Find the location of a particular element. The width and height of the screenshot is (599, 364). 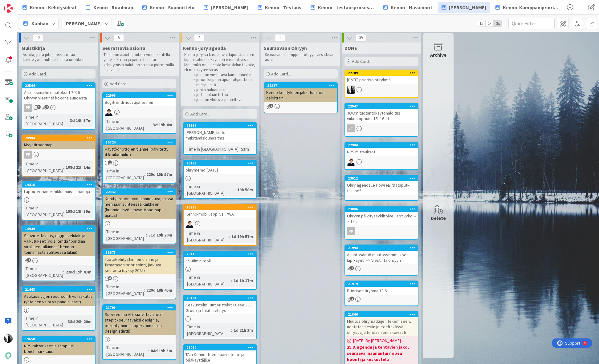

div: 19658 is located at coordinates (58, 339).